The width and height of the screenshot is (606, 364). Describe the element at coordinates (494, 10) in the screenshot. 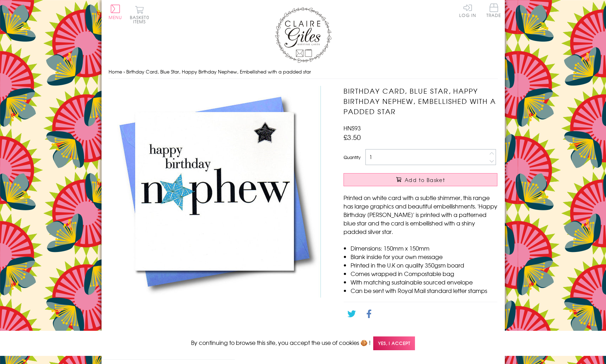

I see `span: Trade` at that location.